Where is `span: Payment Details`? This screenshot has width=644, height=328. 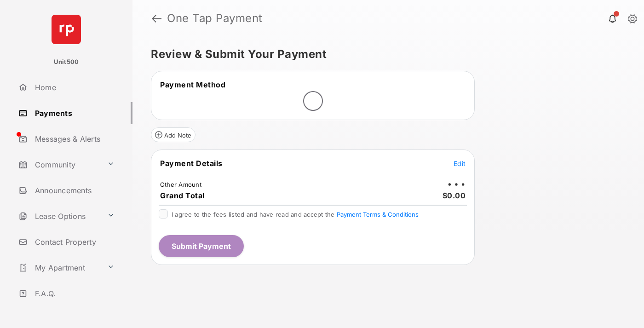 span: Payment Details is located at coordinates (191, 163).